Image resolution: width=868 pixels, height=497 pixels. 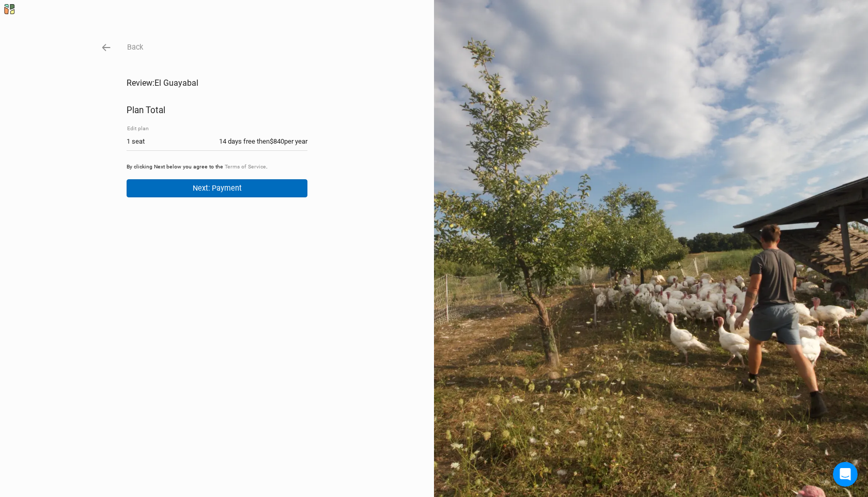 What do you see at coordinates (217, 83) in the screenshot?
I see `h1: Review: El Guayabal` at bounding box center [217, 83].